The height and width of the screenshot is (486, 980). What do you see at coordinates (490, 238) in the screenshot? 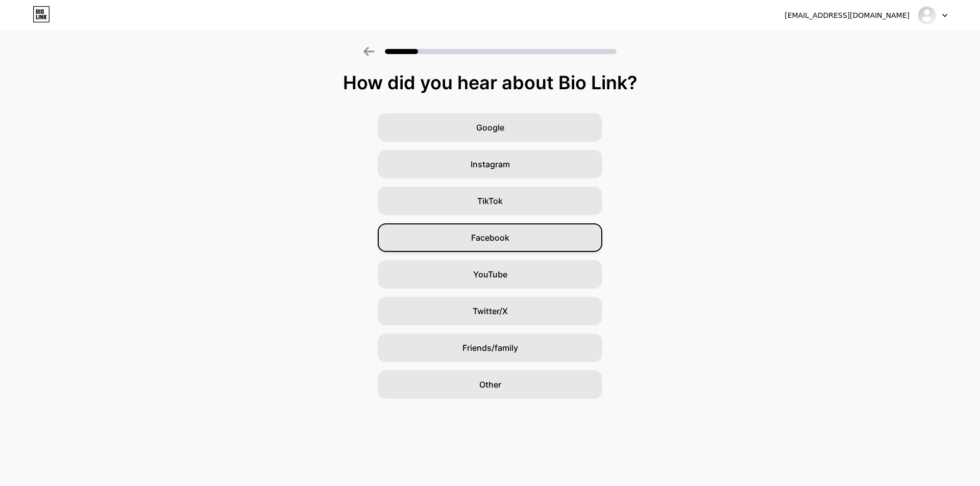
I see `span: Facebook` at bounding box center [490, 238].